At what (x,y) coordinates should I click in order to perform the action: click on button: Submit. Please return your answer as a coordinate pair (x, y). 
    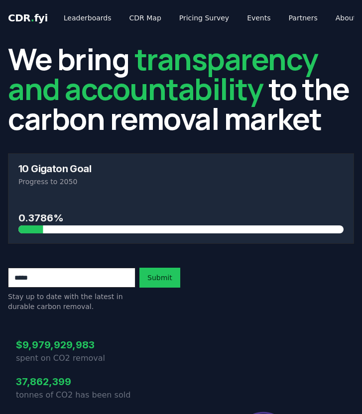
    Looking at the image, I should click on (160, 278).